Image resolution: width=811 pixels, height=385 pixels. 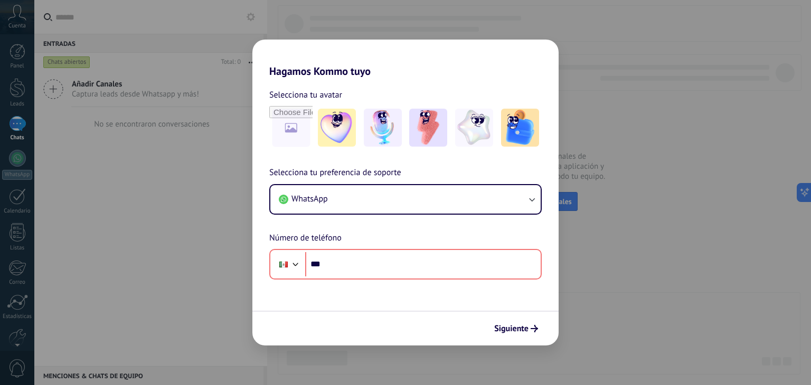 I want to click on img: -4.jpeg, so click(x=474, y=128).